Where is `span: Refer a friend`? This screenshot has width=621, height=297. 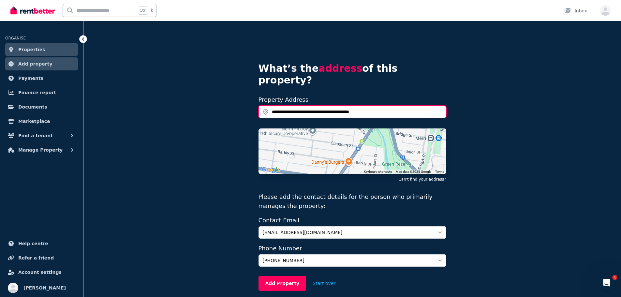
span: Refer a friend is located at coordinates (36, 258).